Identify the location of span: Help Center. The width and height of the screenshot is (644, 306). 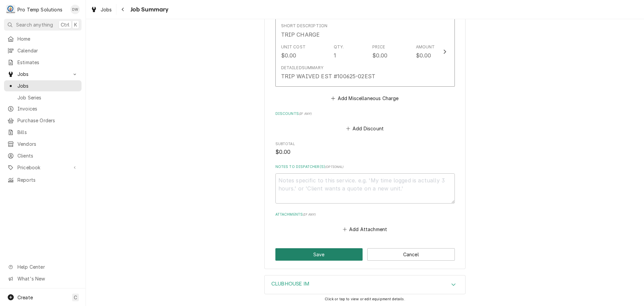
(47, 266).